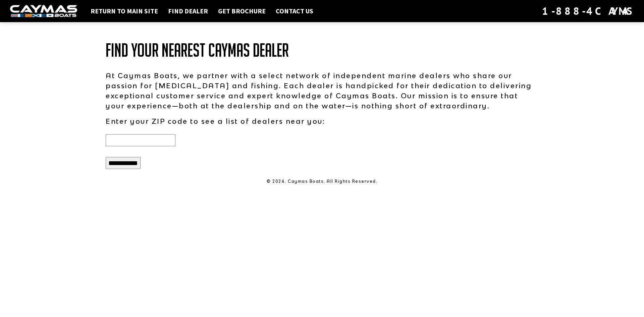 This screenshot has height=317, width=644. Describe the element at coordinates (124, 11) in the screenshot. I see `a: Return to main site` at that location.